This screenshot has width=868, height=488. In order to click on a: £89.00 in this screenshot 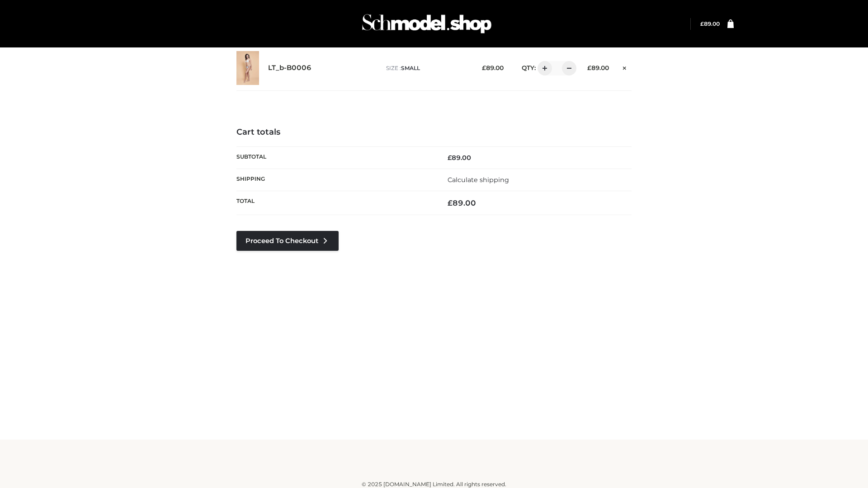, I will do `click(710, 23)`.